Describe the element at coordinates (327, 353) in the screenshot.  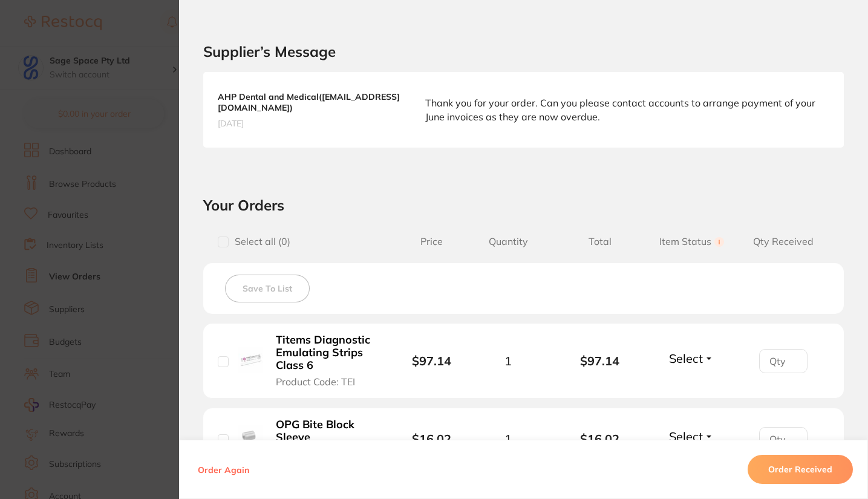
I see `b: Titems Diagnostic Emulating Strips Class 6` at that location.